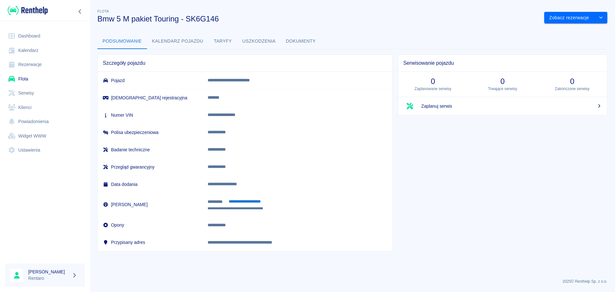 The height and width of the screenshot is (292, 615). I want to click on a: 0Zakończone serwisy, so click(572, 84).